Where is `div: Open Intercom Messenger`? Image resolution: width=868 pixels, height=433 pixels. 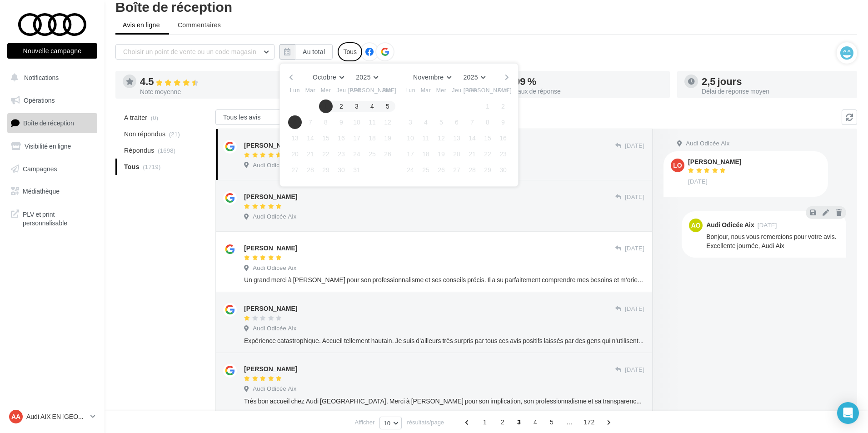 div: Open Intercom Messenger is located at coordinates (848, 413).